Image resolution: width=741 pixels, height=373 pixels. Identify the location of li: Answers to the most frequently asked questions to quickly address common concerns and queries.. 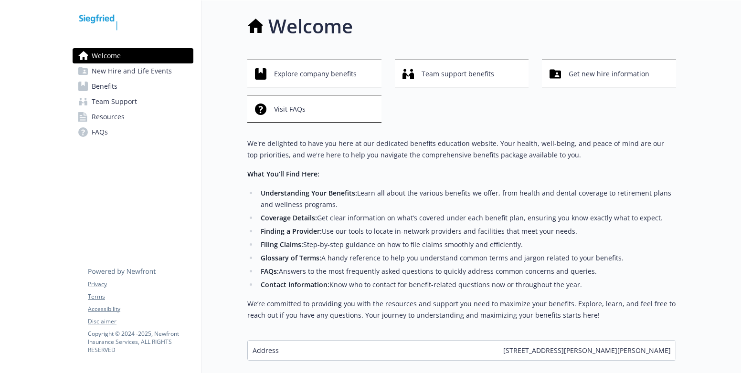
(467, 271).